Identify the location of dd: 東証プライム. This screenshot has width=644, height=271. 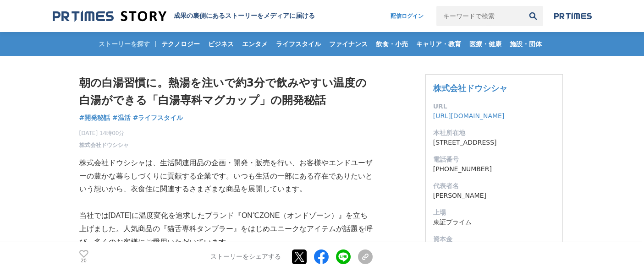
(494, 222).